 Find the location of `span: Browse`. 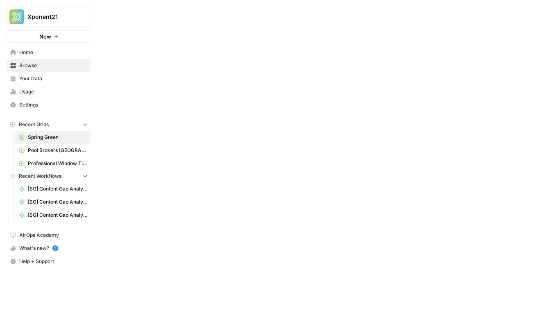

span: Browse is located at coordinates (53, 66).